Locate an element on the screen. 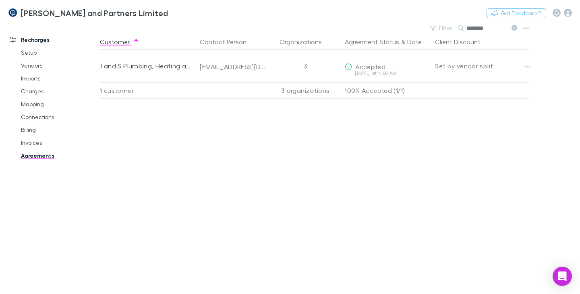  div: Open Intercom Messenger is located at coordinates (562, 277).